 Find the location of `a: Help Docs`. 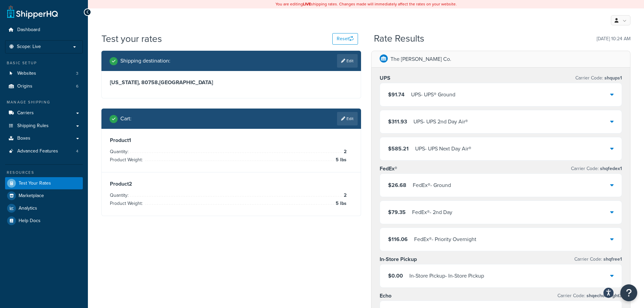

a: Help Docs is located at coordinates (44, 221).